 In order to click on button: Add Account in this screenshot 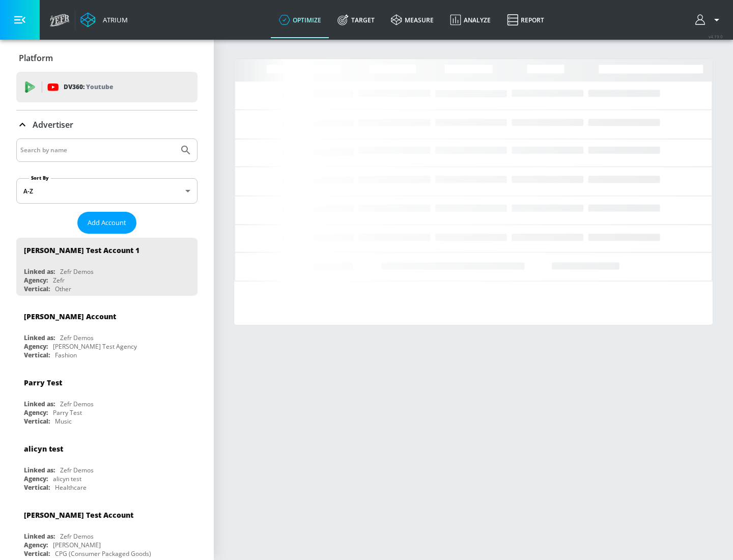, I will do `click(107, 222)`.